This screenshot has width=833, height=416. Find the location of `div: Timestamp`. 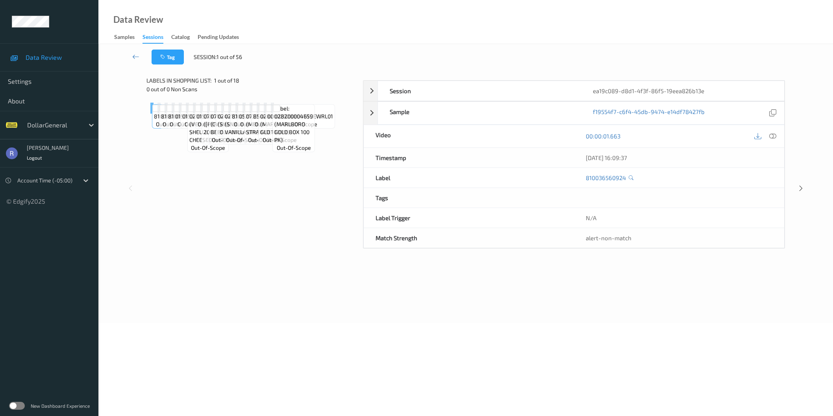

div: Timestamp is located at coordinates (469, 158).